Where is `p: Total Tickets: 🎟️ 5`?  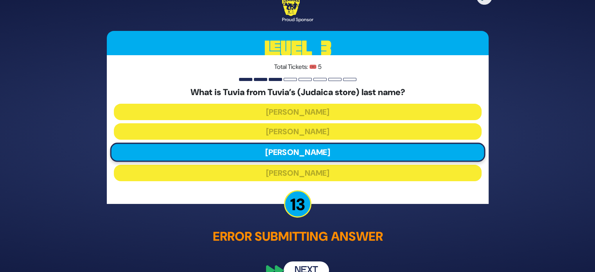 p: Total Tickets: 🎟️ 5 is located at coordinates (298, 67).